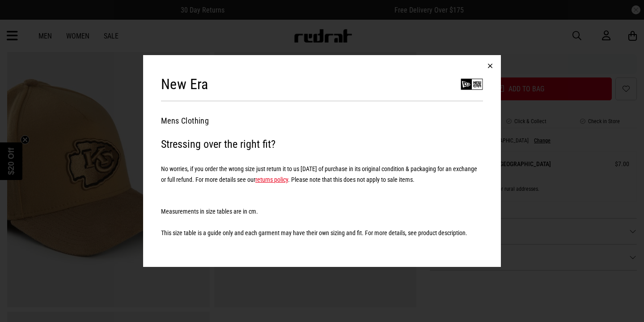 This screenshot has height=322, width=644. Describe the element at coordinates (185, 84) in the screenshot. I see `h2: New Era` at that location.